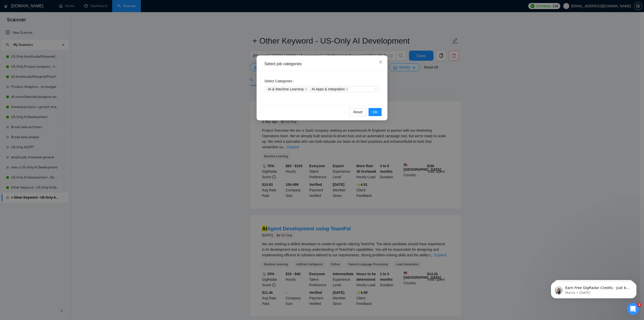 The height and width of the screenshot is (320, 644). Describe the element at coordinates (280, 81) in the screenshot. I see `label: Select Categories` at that location.